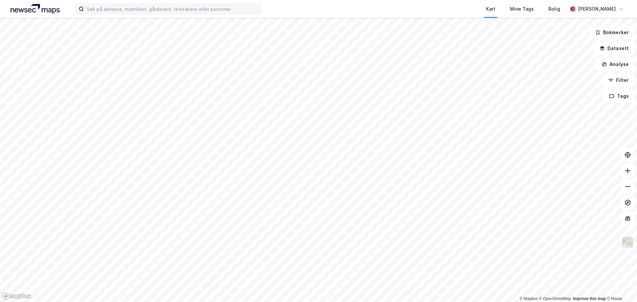 The image size is (637, 302). I want to click on input: Søk på adresse, matrikkel, gårdeiere, leietakere eller personer, so click(173, 9).